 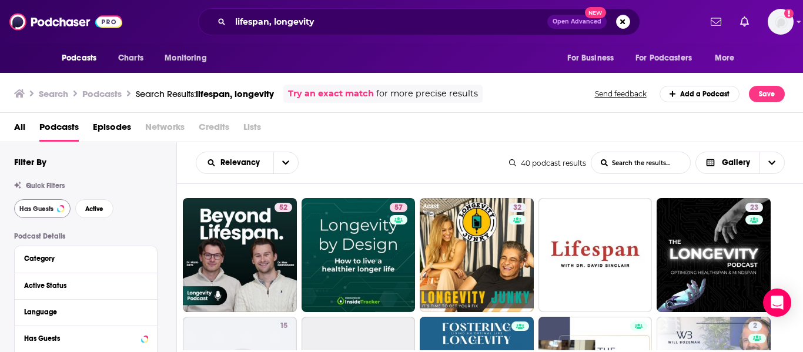 I want to click on a: Charts, so click(x=130, y=58).